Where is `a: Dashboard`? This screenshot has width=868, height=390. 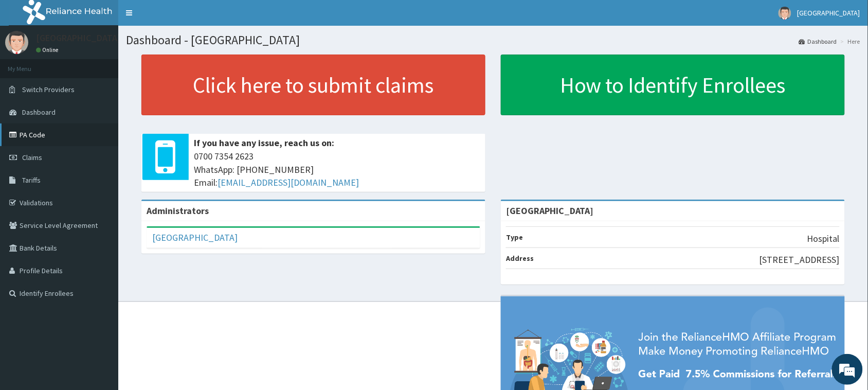
a: Dashboard is located at coordinates (818, 41).